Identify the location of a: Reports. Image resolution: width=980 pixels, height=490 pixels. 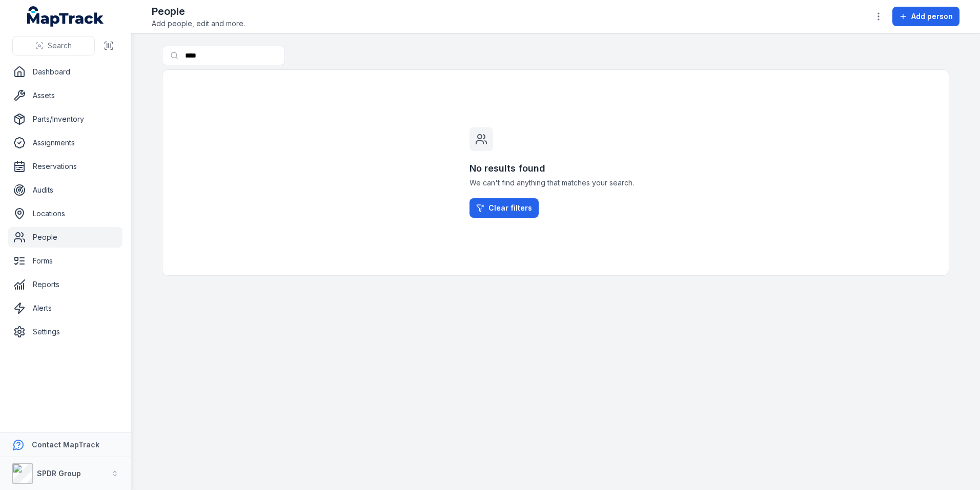
(65, 284).